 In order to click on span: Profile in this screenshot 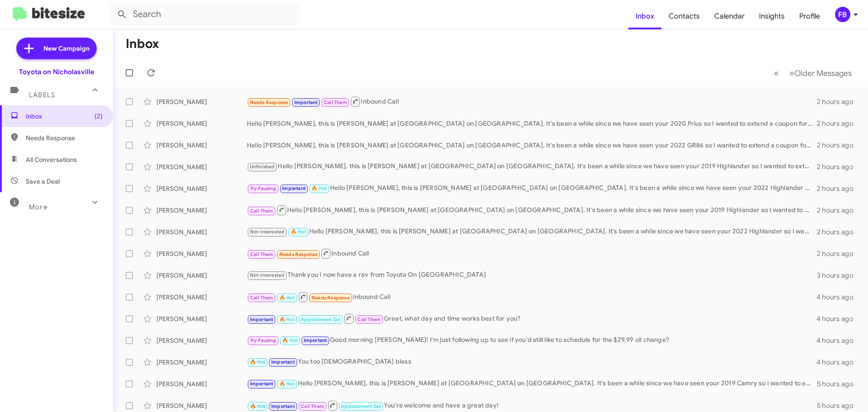, I will do `click(810, 16)`.